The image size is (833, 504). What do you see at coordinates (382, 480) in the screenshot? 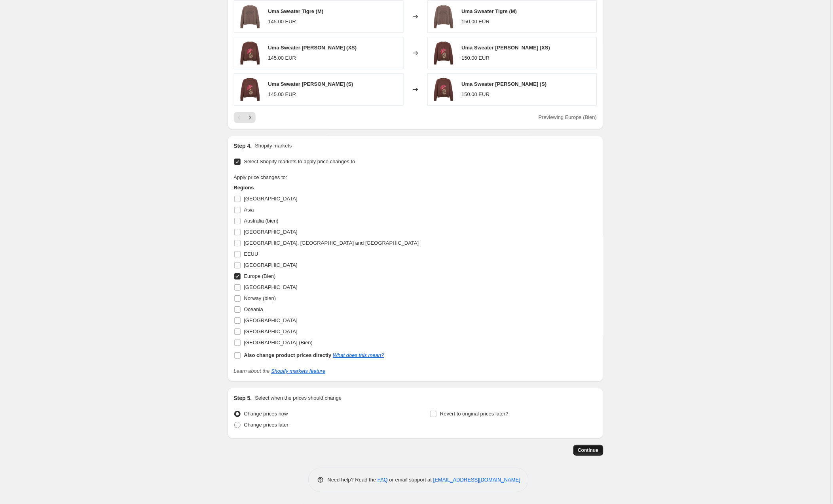
I see `a: FAQ` at bounding box center [382, 480].